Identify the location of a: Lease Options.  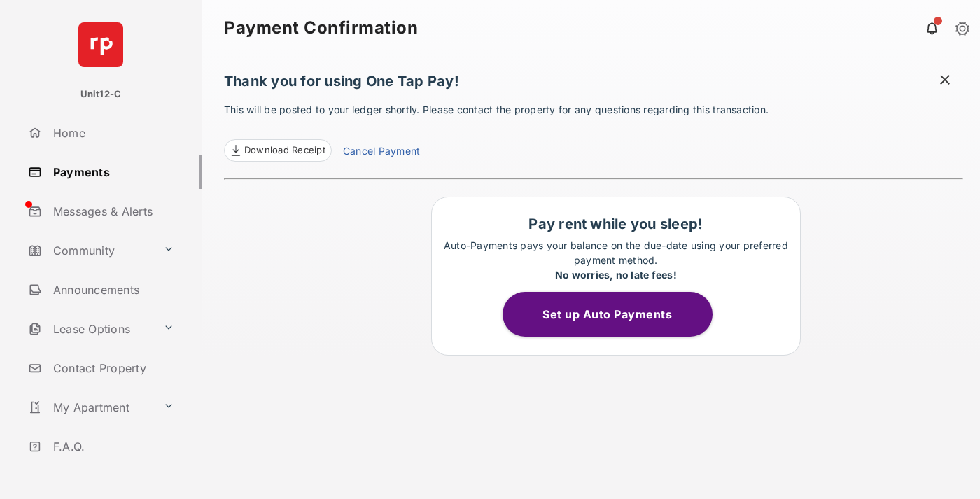
(89, 329).